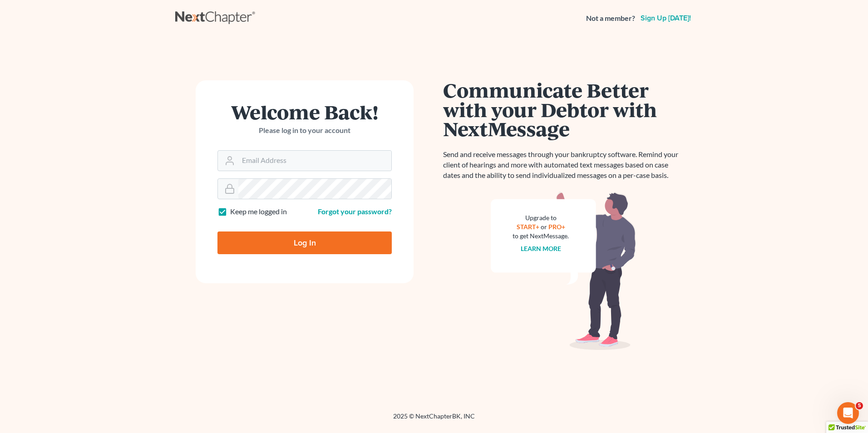 This screenshot has width=868, height=433. I want to click on input: Log In, so click(305, 243).